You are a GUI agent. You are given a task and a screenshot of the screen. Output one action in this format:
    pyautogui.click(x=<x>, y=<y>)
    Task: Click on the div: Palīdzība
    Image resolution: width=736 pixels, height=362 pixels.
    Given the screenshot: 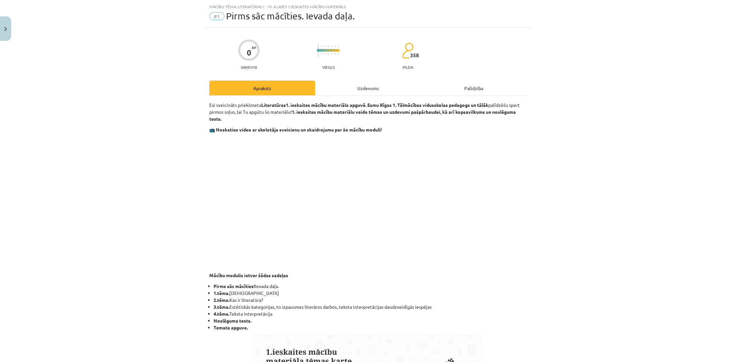 What is the action you would take?
    pyautogui.click(x=474, y=88)
    